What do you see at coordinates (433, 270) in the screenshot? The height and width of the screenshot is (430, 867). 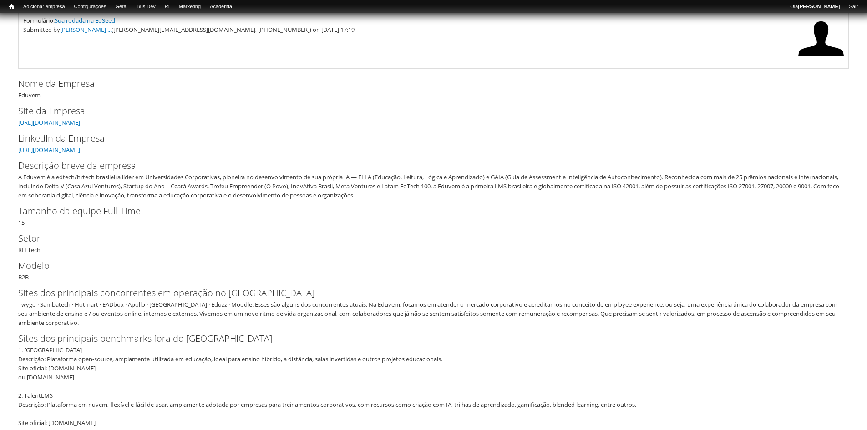 I see `div: B2B` at bounding box center [433, 270].